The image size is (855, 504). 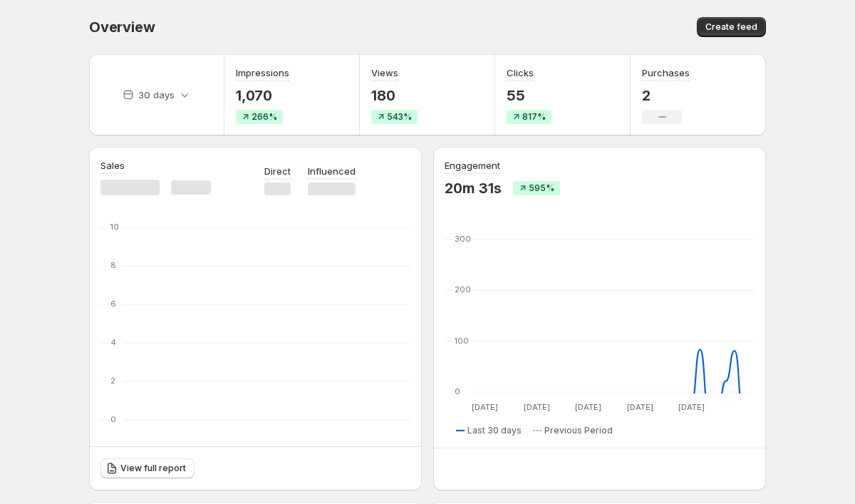 I want to click on text: 10, so click(x=114, y=226).